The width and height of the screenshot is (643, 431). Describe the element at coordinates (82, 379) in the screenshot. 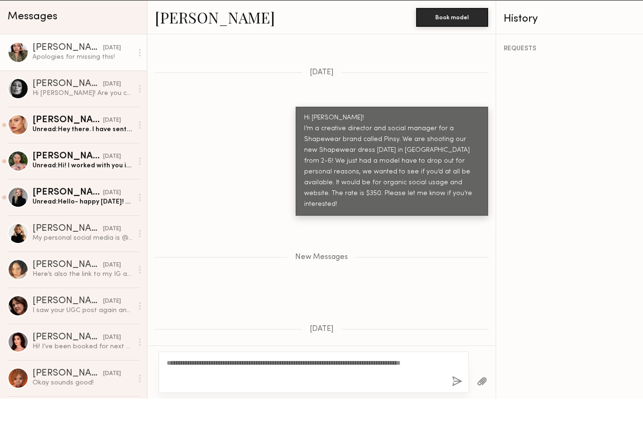

I see `div: Hi! I’ve been booked for next week and will not be able to accommodate the proposed shoot dates a...` at that location.